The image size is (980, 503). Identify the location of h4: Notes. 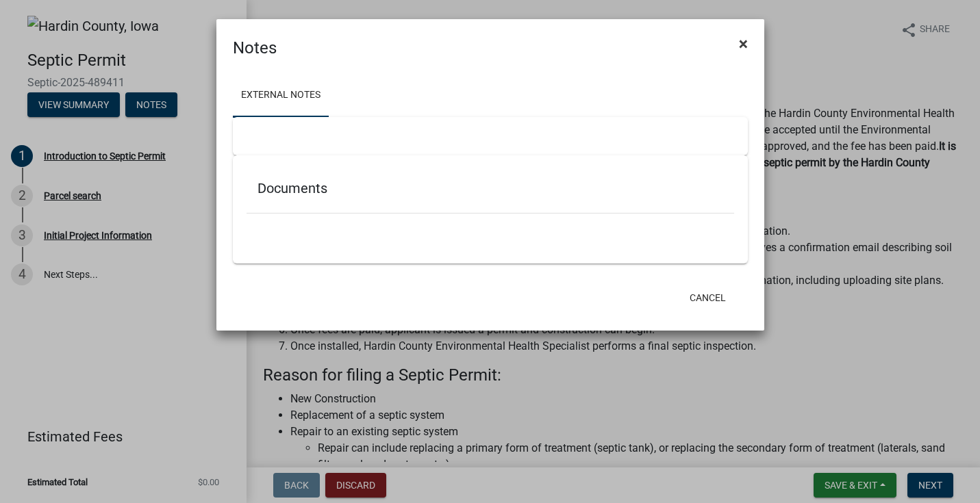
(255, 48).